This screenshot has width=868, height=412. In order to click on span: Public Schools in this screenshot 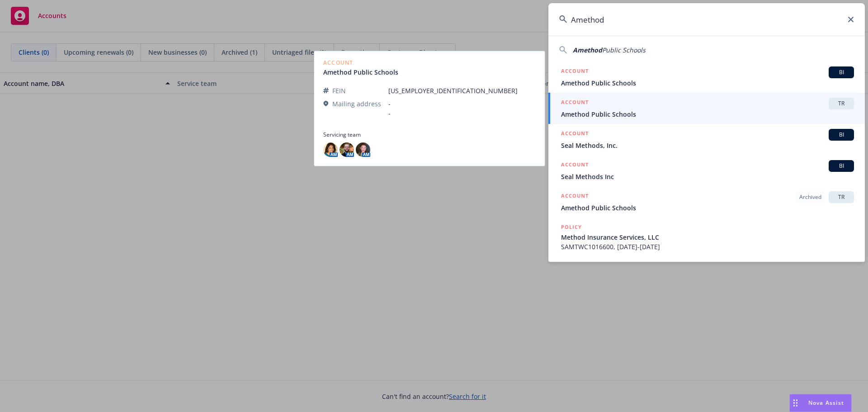, I will do `click(624, 50)`.